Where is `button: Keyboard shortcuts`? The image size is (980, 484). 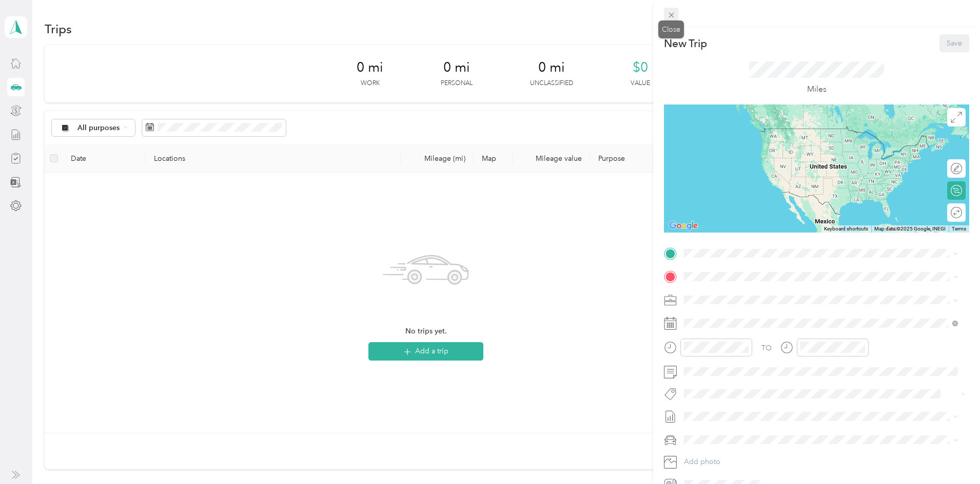 button: Keyboard shortcuts is located at coordinates (846, 229).